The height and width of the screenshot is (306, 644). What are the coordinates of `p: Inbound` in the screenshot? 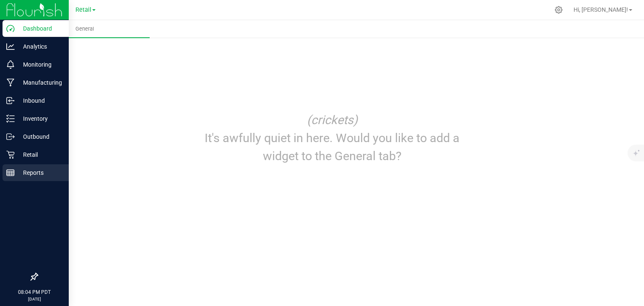 It's located at (40, 101).